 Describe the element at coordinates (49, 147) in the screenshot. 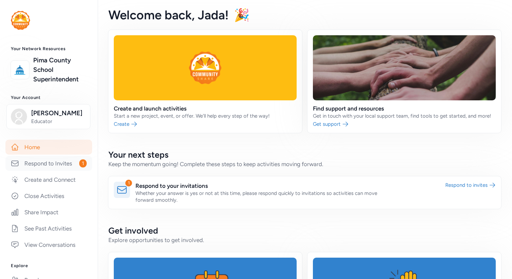

I see `a: Home` at that location.